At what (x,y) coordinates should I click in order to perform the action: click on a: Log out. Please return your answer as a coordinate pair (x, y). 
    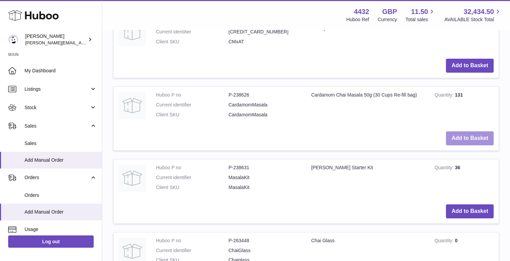
    Looking at the image, I should click on (51, 241).